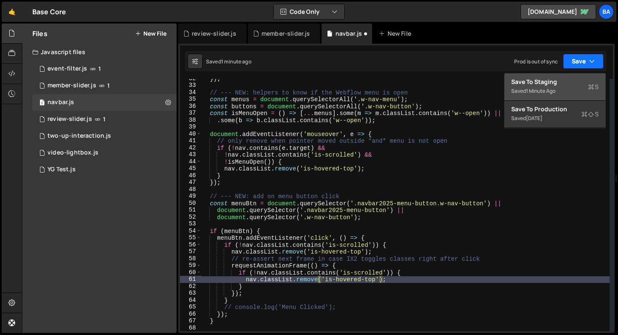 The image size is (618, 335). Describe the element at coordinates (67, 69) in the screenshot. I see `div: event-filter.js` at that location.